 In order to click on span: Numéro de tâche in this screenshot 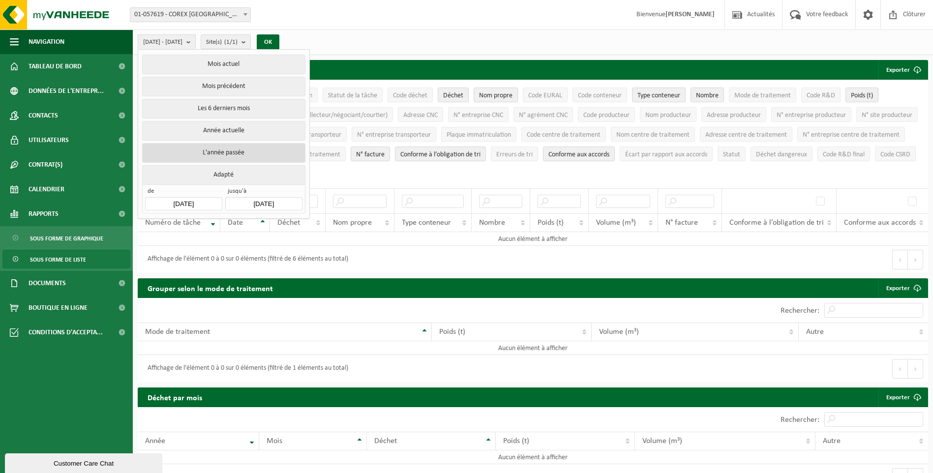, I will do `click(173, 223)`.